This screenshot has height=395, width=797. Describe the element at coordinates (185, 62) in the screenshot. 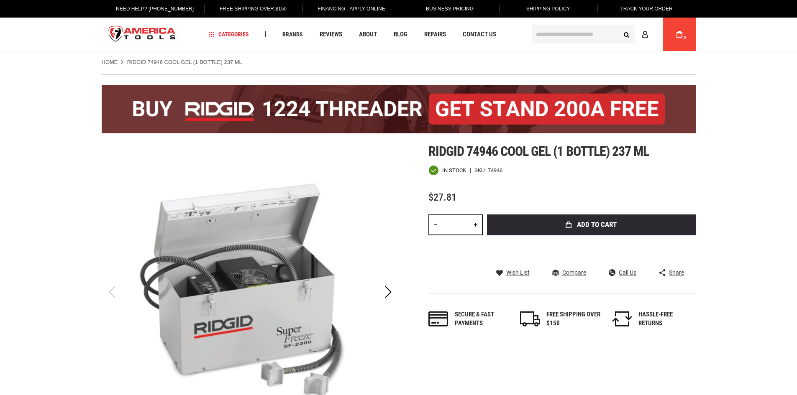

I see `strong: RIDGID 74946 COOL GEL (1 BOTTLE) 237 ML` at that location.